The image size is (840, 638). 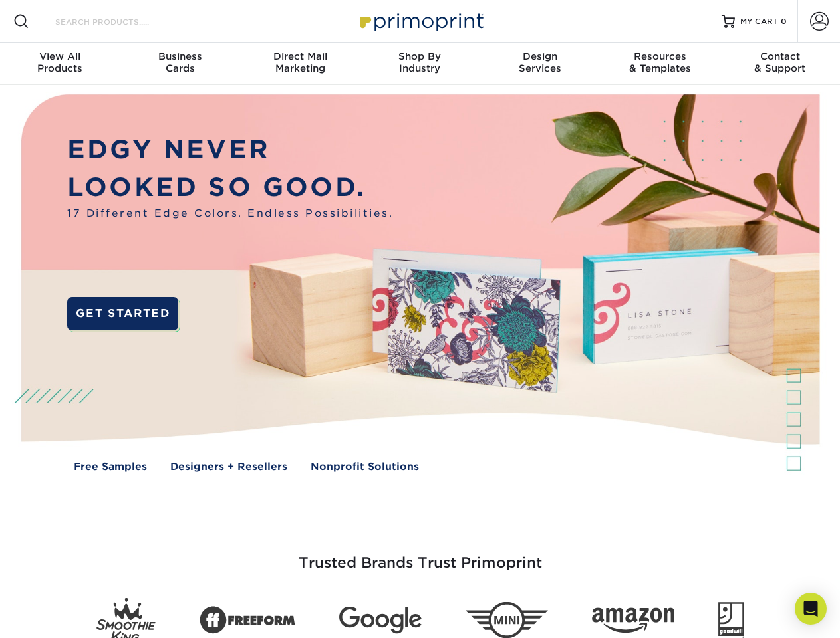 What do you see at coordinates (300, 64) in the screenshot?
I see `a: Direct MailMarketing` at bounding box center [300, 64].